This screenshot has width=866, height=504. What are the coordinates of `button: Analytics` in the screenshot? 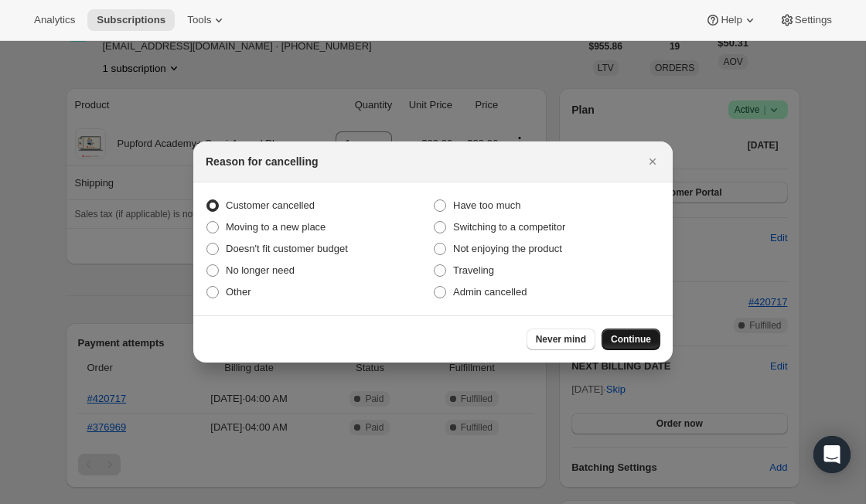 It's located at (54, 20).